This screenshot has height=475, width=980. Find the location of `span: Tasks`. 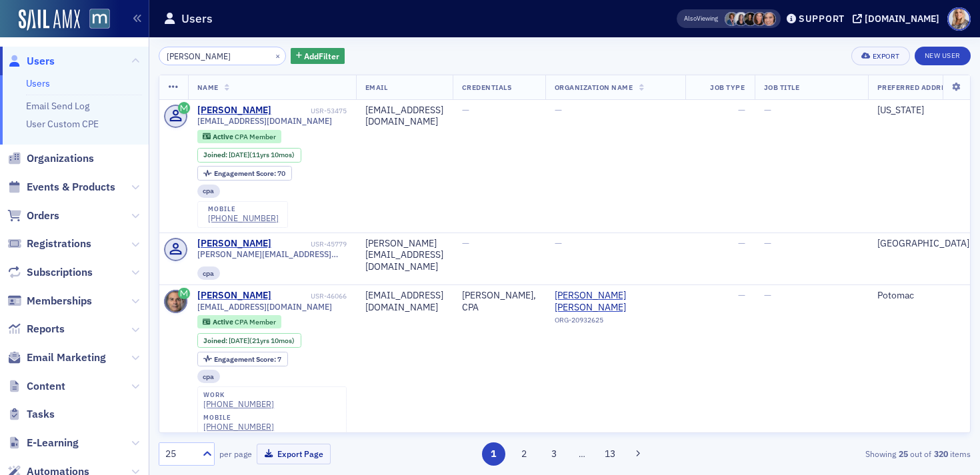

span: Tasks is located at coordinates (40, 415).